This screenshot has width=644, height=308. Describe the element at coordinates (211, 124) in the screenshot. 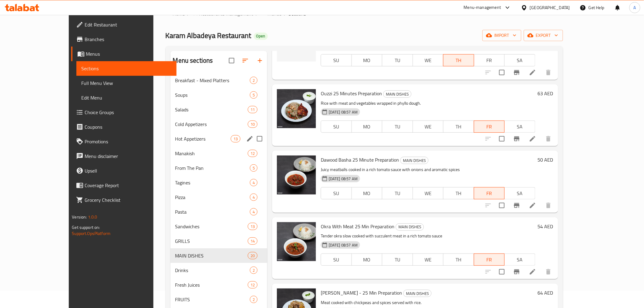

I see `div: Cold Appetizers` at that location.